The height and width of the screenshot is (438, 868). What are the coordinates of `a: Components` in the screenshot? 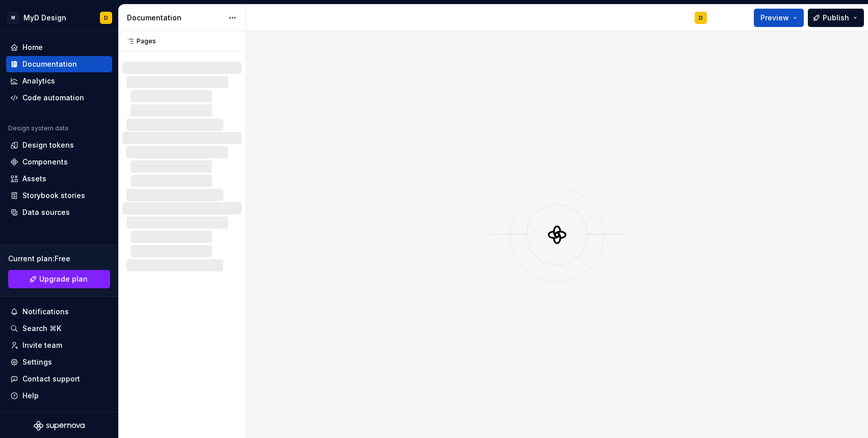 It's located at (59, 162).